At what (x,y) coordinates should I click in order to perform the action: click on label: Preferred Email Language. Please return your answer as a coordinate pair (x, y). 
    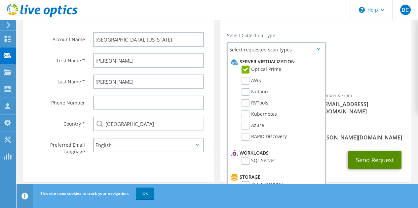
    Looking at the image, I should click on (57, 147).